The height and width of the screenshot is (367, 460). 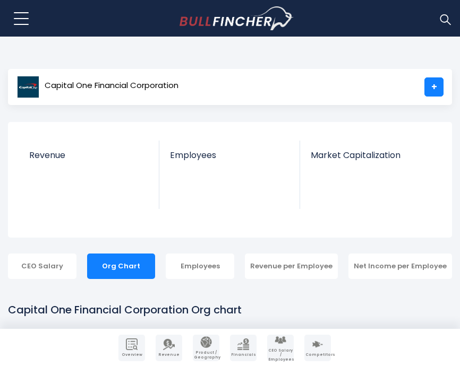 What do you see at coordinates (206, 355) in the screenshot?
I see `span: Product / Geography` at bounding box center [206, 355].